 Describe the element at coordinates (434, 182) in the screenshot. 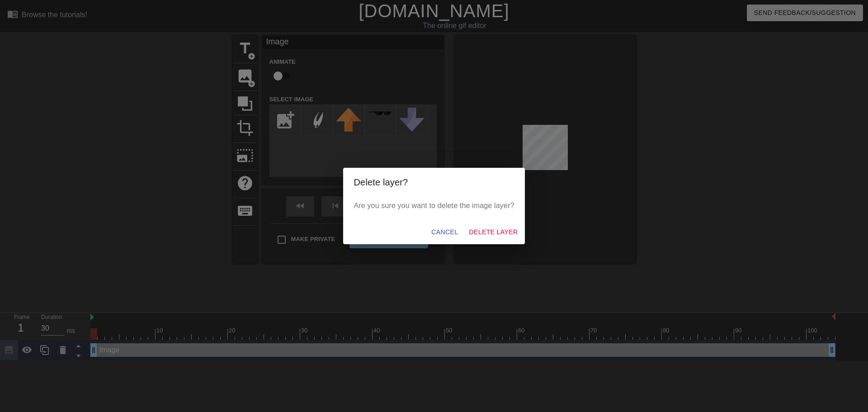

I see `h2: Delete layer?` at that location.